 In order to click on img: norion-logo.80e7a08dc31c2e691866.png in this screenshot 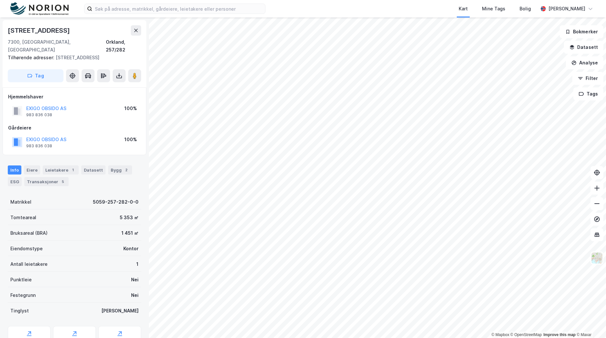, I will do `click(40, 9)`.